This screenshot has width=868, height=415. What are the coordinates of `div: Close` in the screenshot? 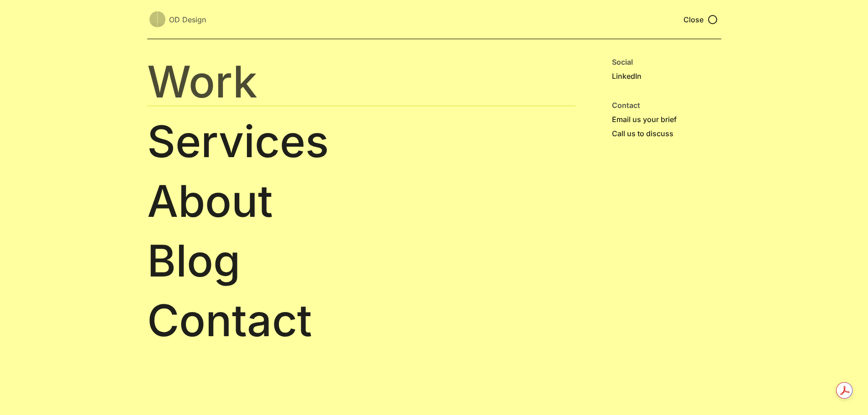 It's located at (693, 19).